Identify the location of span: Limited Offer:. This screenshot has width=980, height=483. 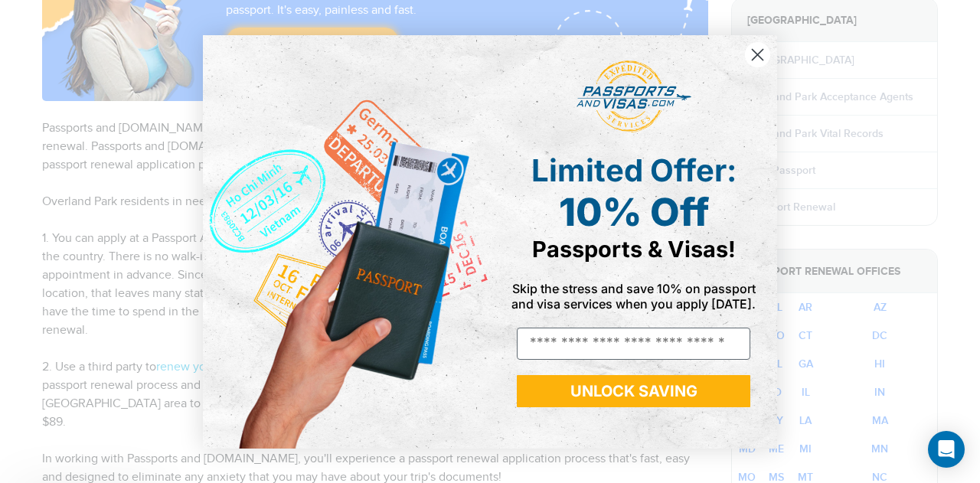
(634, 170).